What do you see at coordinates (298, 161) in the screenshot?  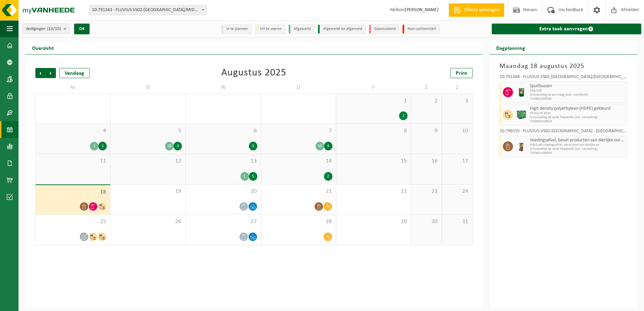 I see `span: 14` at bounding box center [298, 161].